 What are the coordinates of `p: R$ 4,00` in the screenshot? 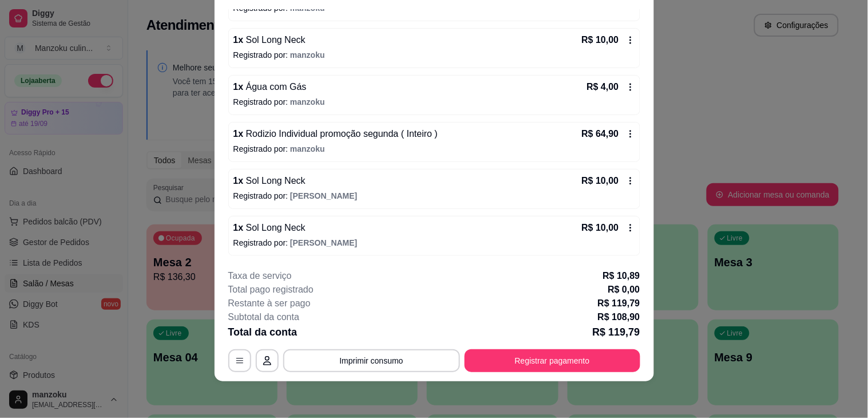 It's located at (602, 87).